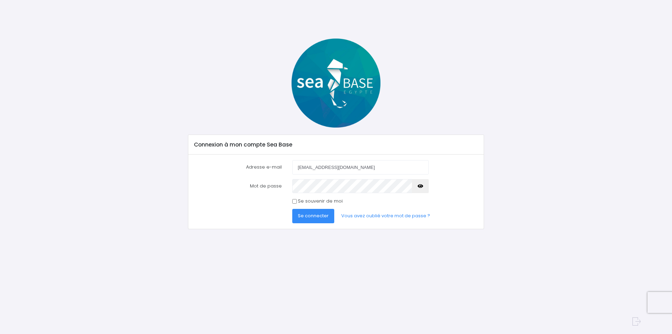  Describe the element at coordinates (336, 145) in the screenshot. I see `div: Connexion à mon compte Sea Base` at that location.